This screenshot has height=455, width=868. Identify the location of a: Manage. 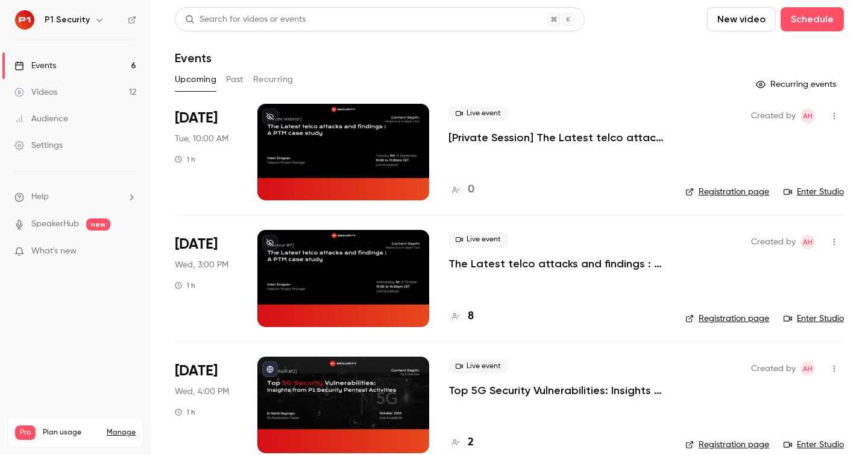
(121, 432).